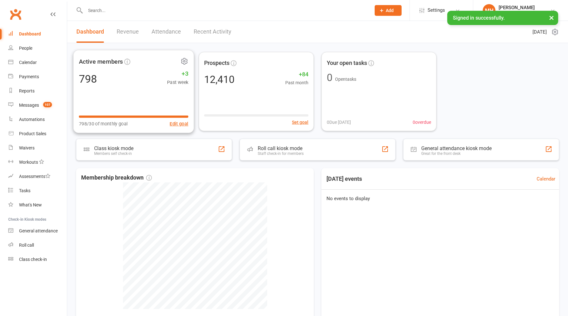  I want to click on div: Roll call kiosk mode, so click(281, 148).